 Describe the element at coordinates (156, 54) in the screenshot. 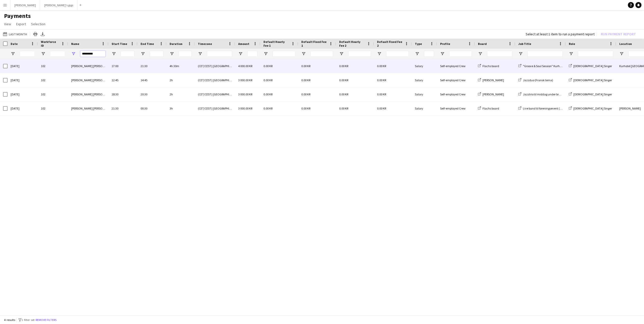

I see `input: End Time Filter Input` at that location.